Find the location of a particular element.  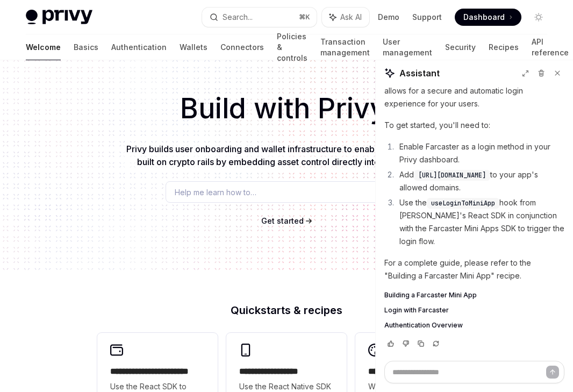

span: Ask AI is located at coordinates (351, 17).